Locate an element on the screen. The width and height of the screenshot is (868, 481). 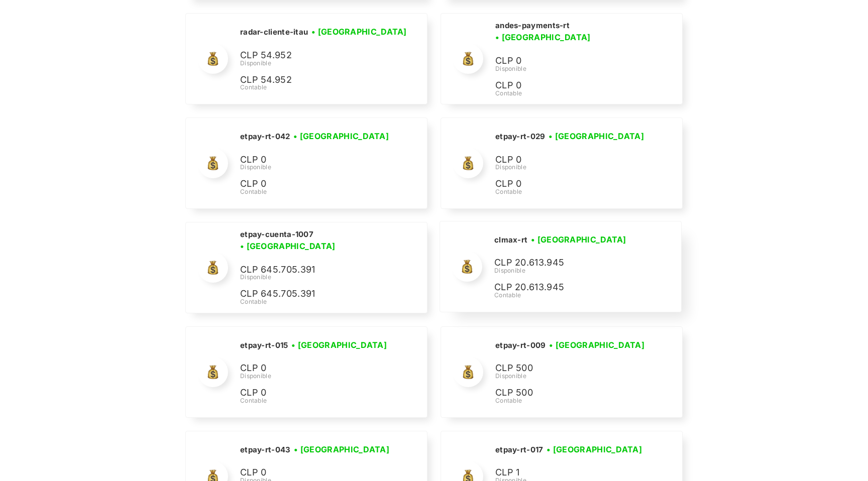
h2: etpay-rt-029 is located at coordinates (520, 137).